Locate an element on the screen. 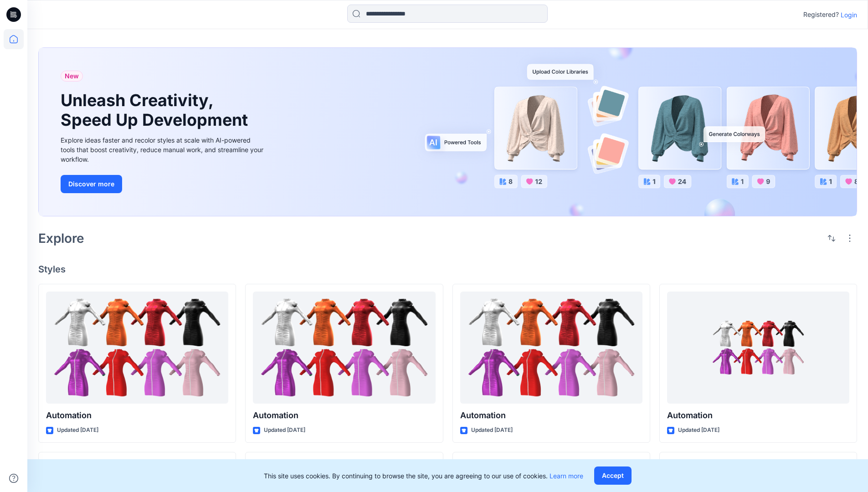 The image size is (868, 492). p: Login is located at coordinates (848, 15).